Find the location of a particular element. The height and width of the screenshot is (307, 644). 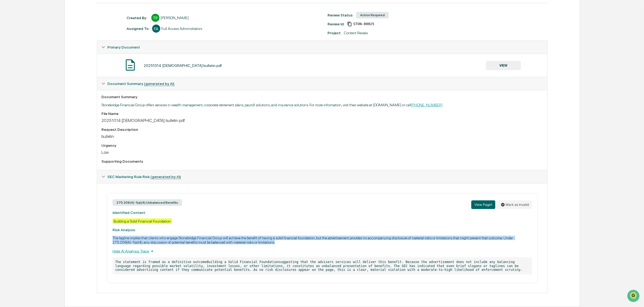

span: Attestations is located at coordinates (56, 71).